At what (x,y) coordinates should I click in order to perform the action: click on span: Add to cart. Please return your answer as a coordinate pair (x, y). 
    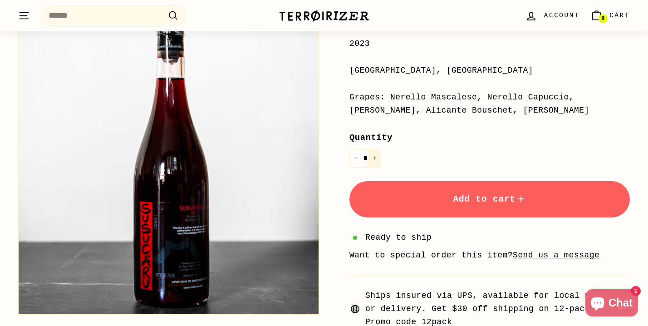
    Looking at the image, I should click on (490, 199).